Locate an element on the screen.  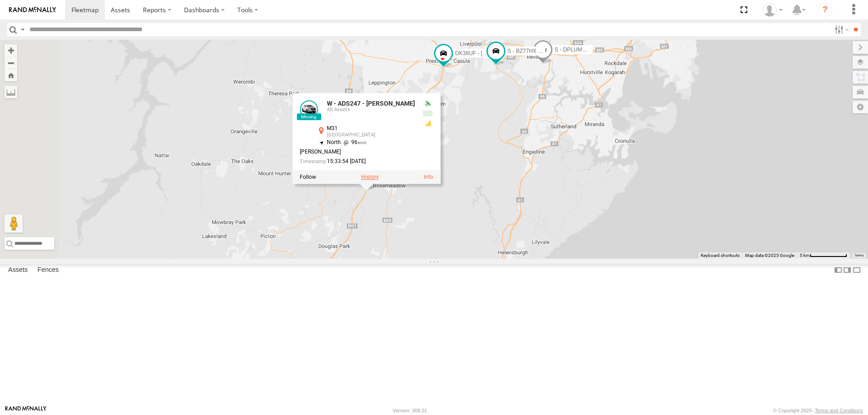
label: Search Filter Options is located at coordinates (840, 29).